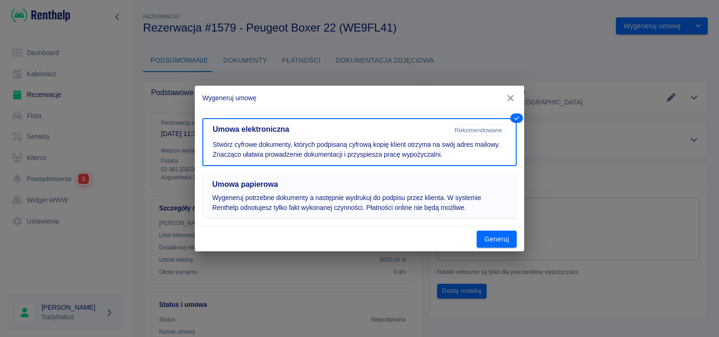 This screenshot has height=337, width=719. I want to click on span: Rekomendowane, so click(478, 130).